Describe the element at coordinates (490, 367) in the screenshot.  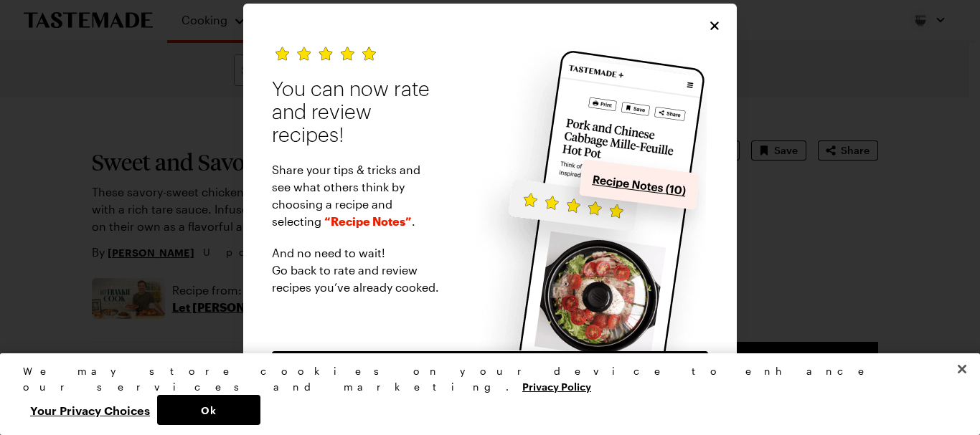
I see `a: Start Rating Now!` at that location.